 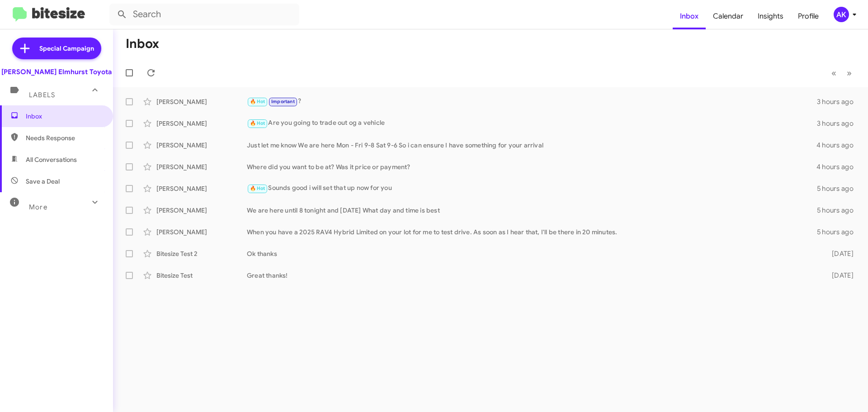 I want to click on a: Calendar, so click(x=728, y=16).